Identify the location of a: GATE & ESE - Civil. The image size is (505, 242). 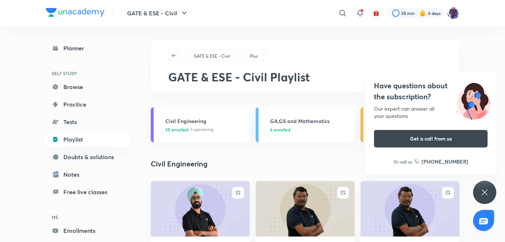
(212, 56).